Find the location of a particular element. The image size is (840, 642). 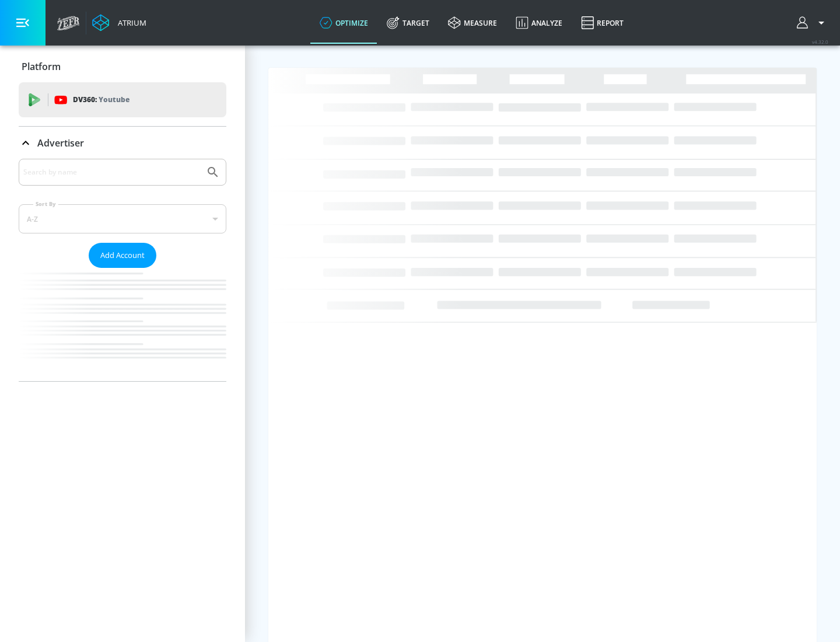

a: Atrium is located at coordinates (119, 23).